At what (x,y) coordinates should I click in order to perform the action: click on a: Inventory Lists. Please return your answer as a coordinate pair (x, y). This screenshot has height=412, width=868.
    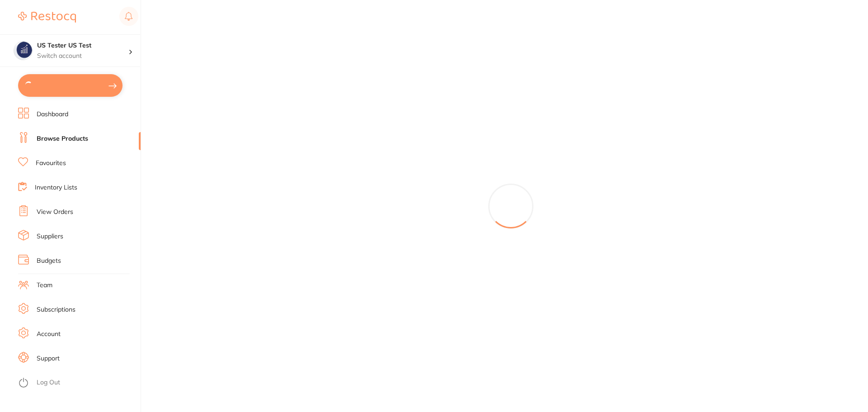
    Looking at the image, I should click on (56, 187).